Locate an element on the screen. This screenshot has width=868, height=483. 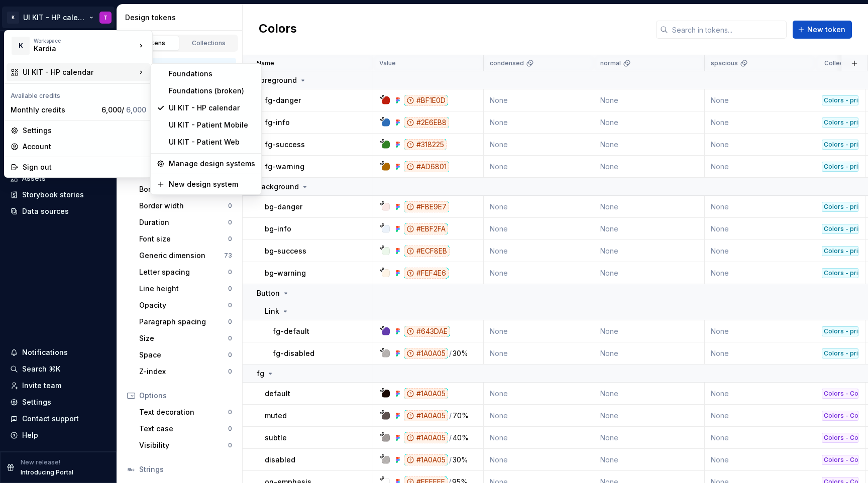
div: Account is located at coordinates (85, 146).